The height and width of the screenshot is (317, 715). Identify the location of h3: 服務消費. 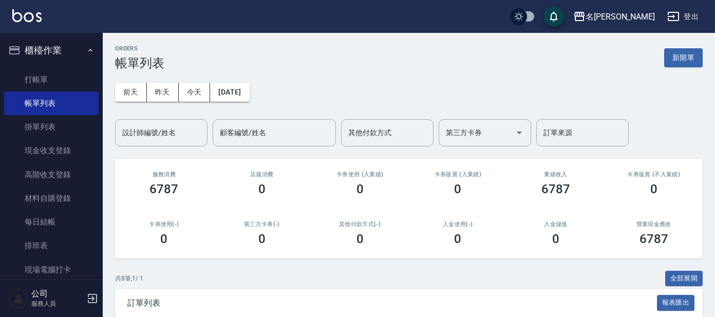
(164, 174).